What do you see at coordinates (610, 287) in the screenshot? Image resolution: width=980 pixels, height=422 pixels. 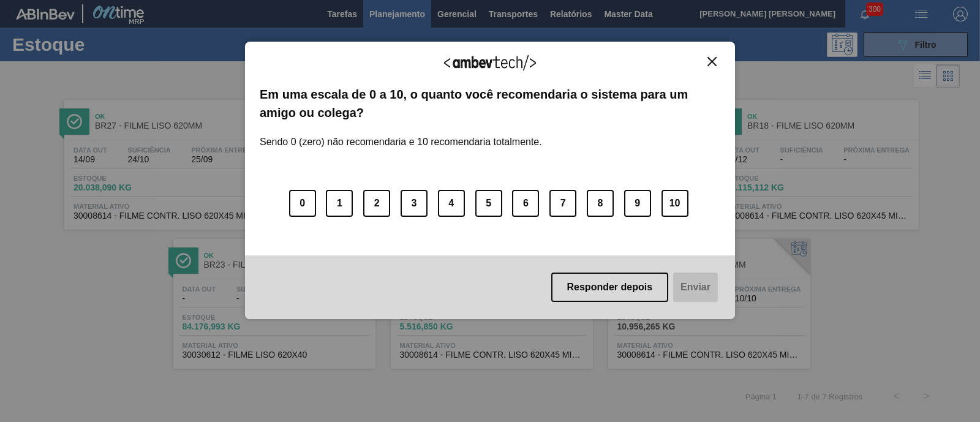 I see `button: Responder depois` at bounding box center [610, 287].